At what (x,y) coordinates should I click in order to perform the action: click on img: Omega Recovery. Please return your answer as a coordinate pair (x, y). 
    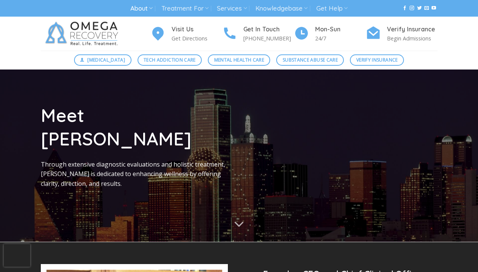
    Looking at the image, I should click on (83, 34).